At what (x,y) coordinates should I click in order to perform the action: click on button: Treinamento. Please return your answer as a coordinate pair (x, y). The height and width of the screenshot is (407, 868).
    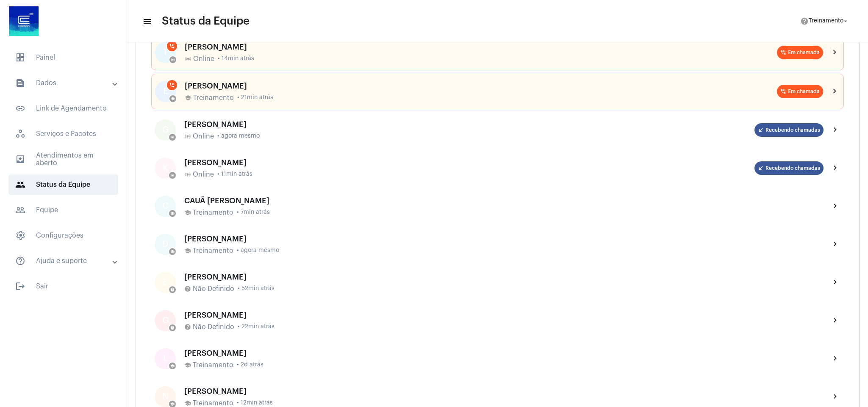
    Looking at the image, I should click on (825, 21).